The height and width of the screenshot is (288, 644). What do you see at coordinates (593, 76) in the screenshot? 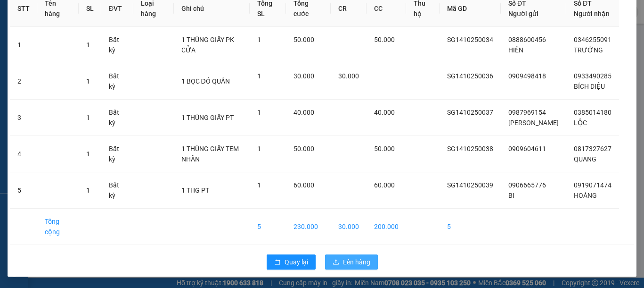
I see `span: 0933490285` at bounding box center [593, 76].